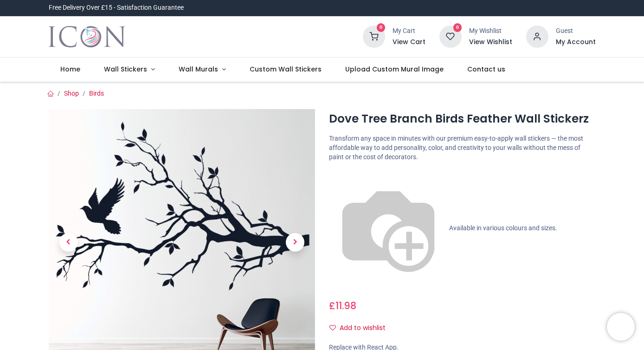  Describe the element at coordinates (462, 148) in the screenshot. I see `p: Transform any space in minutes with our premium easy-to-apply wall stickers — the most affordable...` at that location.